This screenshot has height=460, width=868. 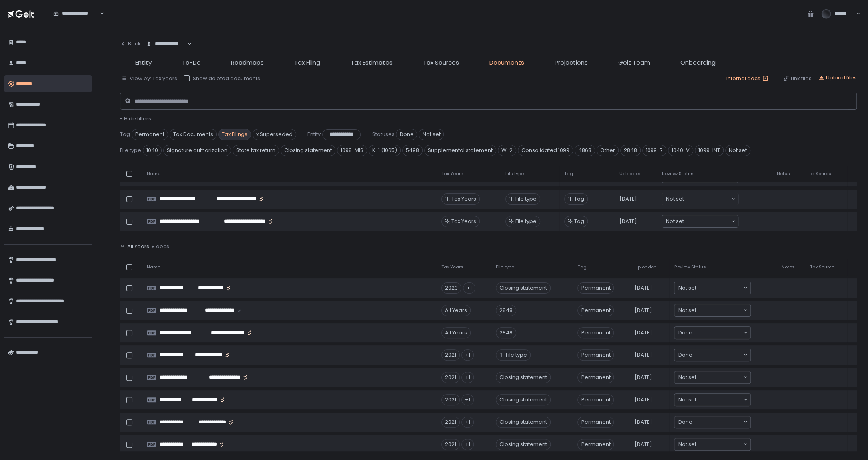 I want to click on div: Upload files, so click(x=837, y=78).